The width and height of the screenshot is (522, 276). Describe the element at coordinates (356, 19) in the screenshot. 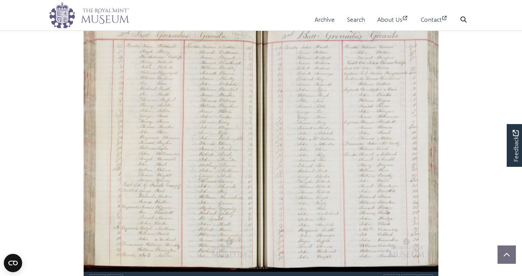

I see `a: Search` at that location.